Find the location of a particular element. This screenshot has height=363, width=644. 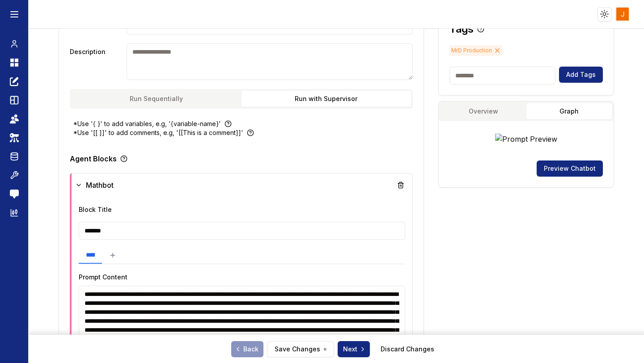

button: Save Changes is located at coordinates (301, 349).